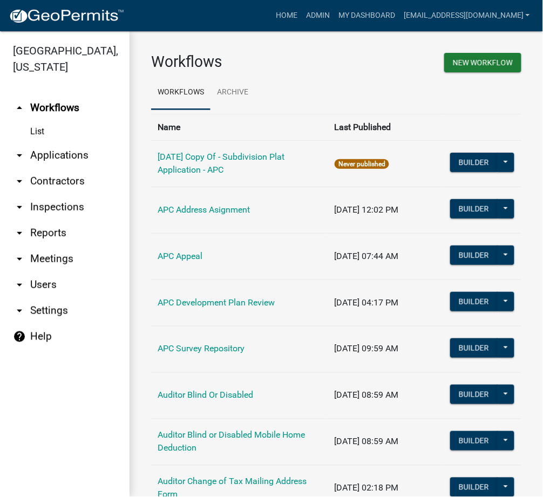 The width and height of the screenshot is (543, 497). I want to click on a: APC Development Plan Review, so click(216, 302).